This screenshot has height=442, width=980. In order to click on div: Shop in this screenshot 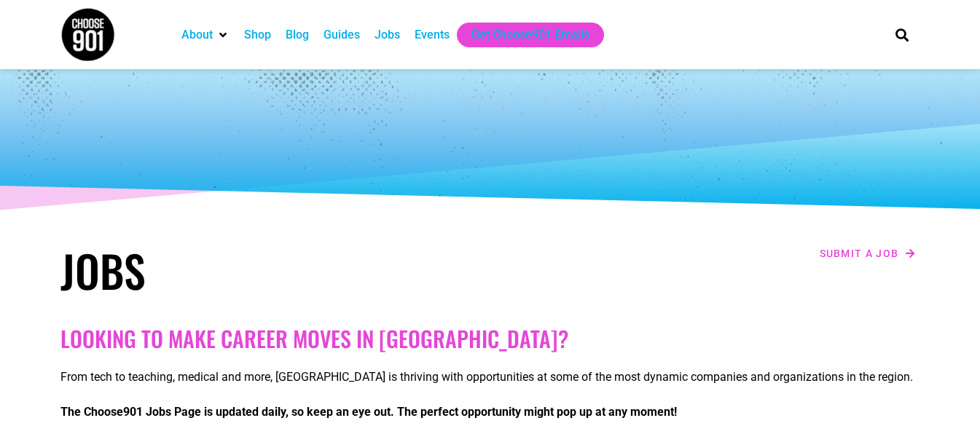, I will do `click(257, 35)`.